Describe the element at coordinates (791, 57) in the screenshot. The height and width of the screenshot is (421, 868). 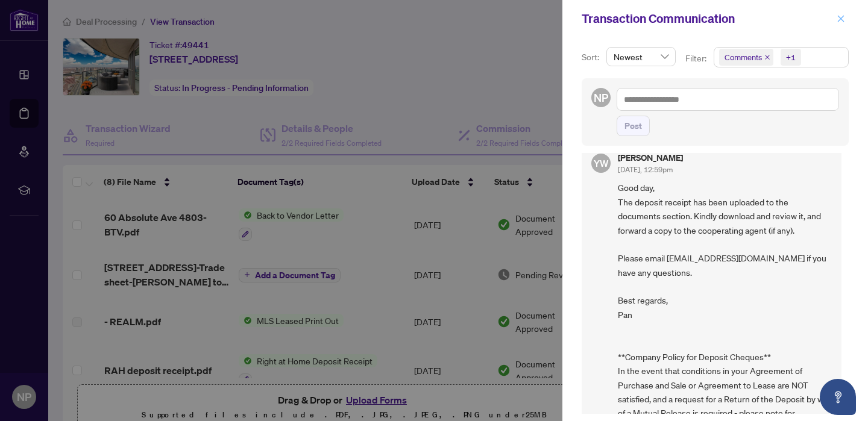
I see `div: +1` at that location.